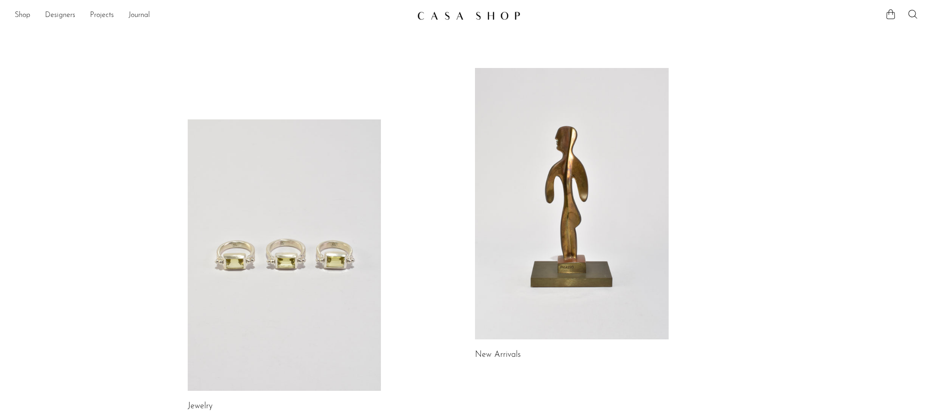  What do you see at coordinates (200, 406) in the screenshot?
I see `a: Jewelry` at bounding box center [200, 406].